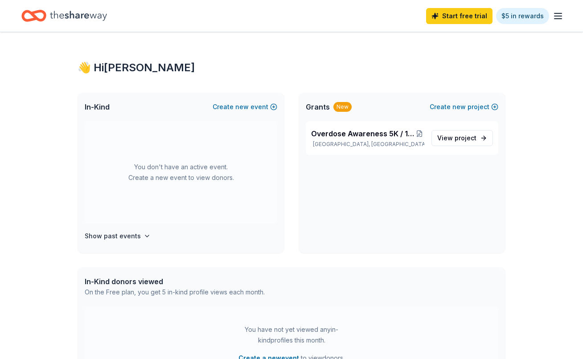 The image size is (583, 359). What do you see at coordinates (245, 107) in the screenshot?
I see `button: Createnewevent` at bounding box center [245, 107].